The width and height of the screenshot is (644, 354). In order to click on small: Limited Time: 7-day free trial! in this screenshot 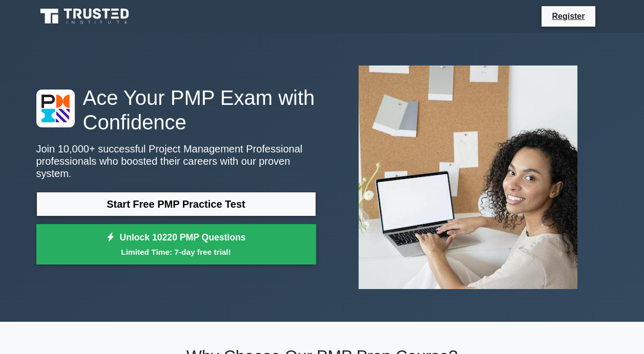, I will do `click(176, 252)`.